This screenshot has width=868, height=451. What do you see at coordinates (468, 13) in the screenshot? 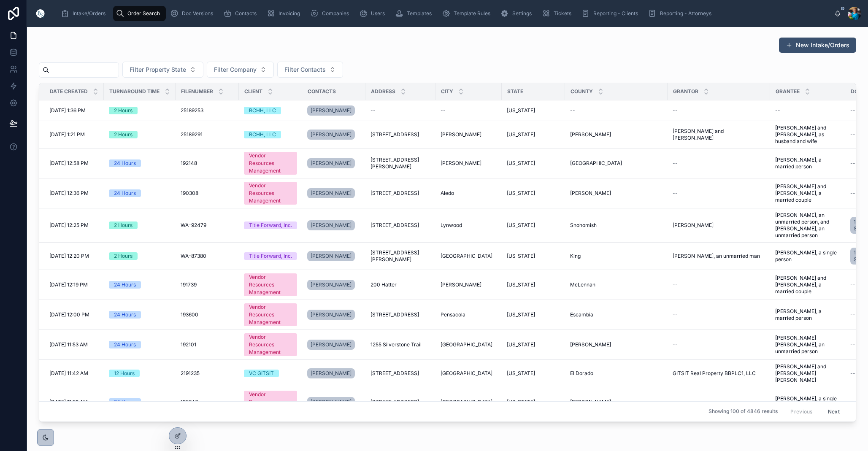
I see `a: Template Rules` at bounding box center [468, 13].